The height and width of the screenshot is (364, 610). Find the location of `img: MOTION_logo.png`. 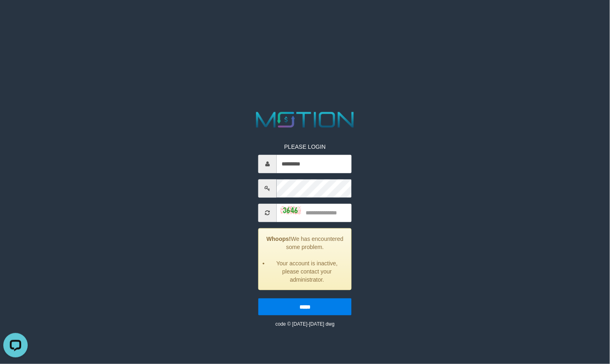

img: MOTION_logo.png is located at coordinates (306, 120).